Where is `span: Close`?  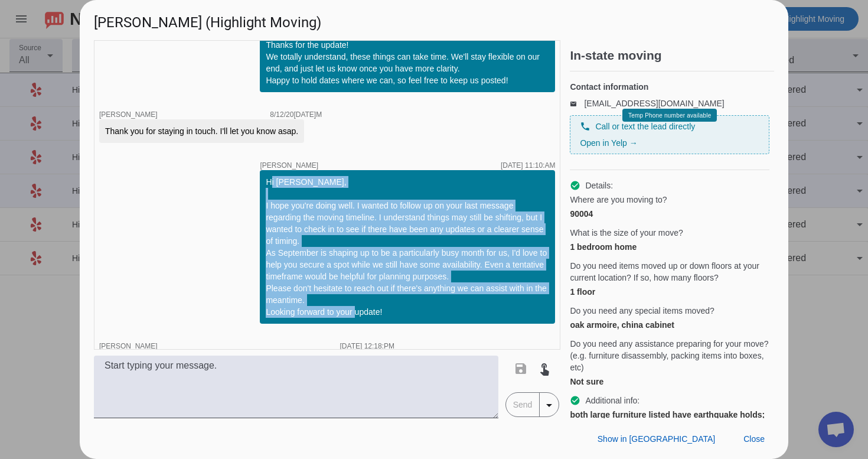 span: Close is located at coordinates (754, 439).